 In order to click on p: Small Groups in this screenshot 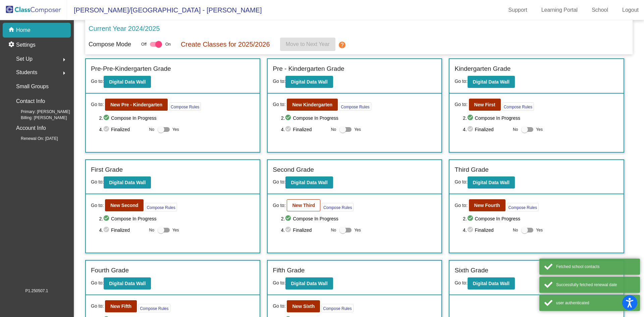, I will do `click(32, 87)`.